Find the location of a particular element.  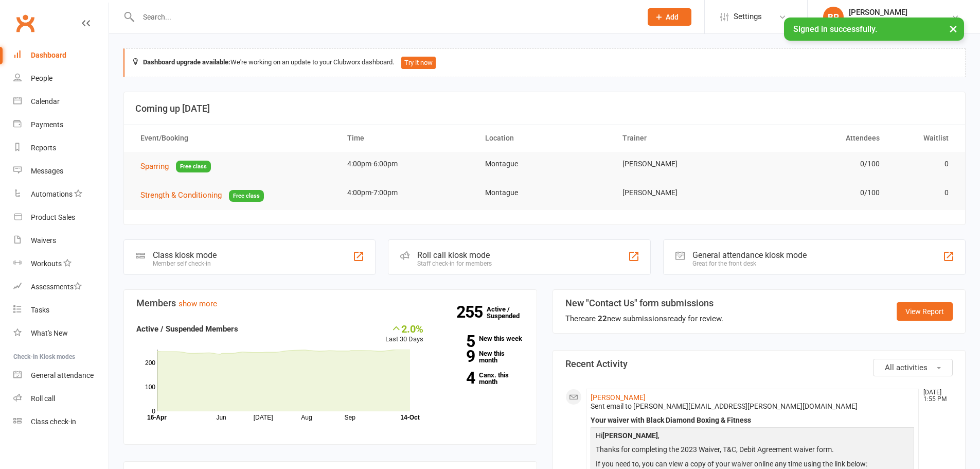

div: Dashboard is located at coordinates (49, 55).